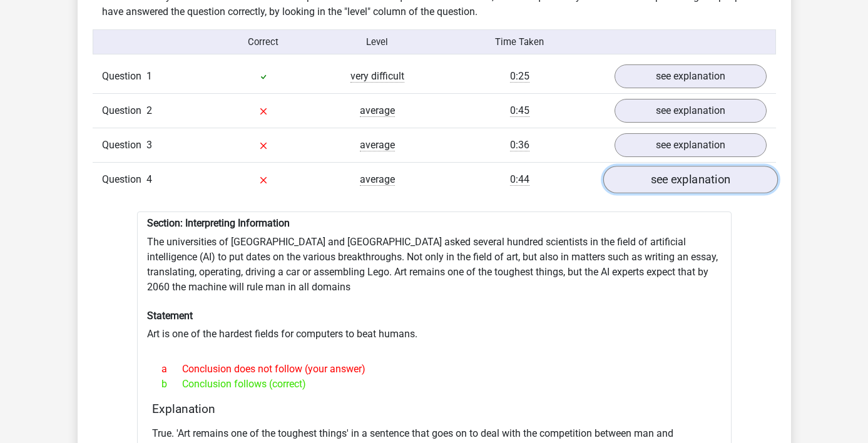 Image resolution: width=868 pixels, height=443 pixels. Describe the element at coordinates (434, 315) in the screenshot. I see `h6: Statement` at that location.